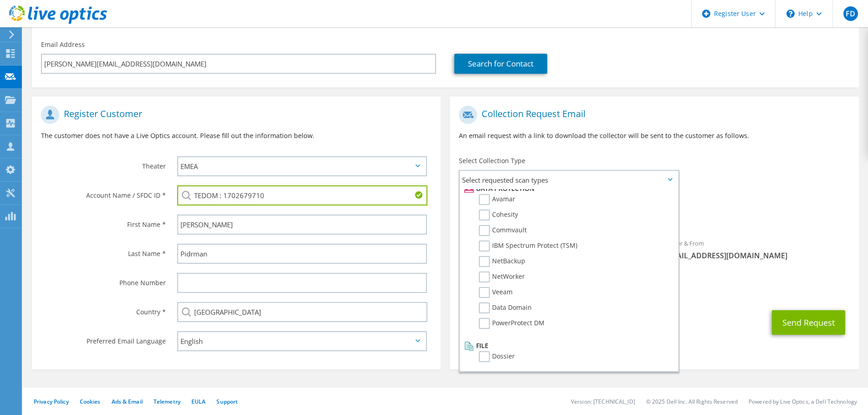 This screenshot has width=868, height=415. What do you see at coordinates (104, 222) in the screenshot?
I see `label: First Name *` at bounding box center [104, 222].